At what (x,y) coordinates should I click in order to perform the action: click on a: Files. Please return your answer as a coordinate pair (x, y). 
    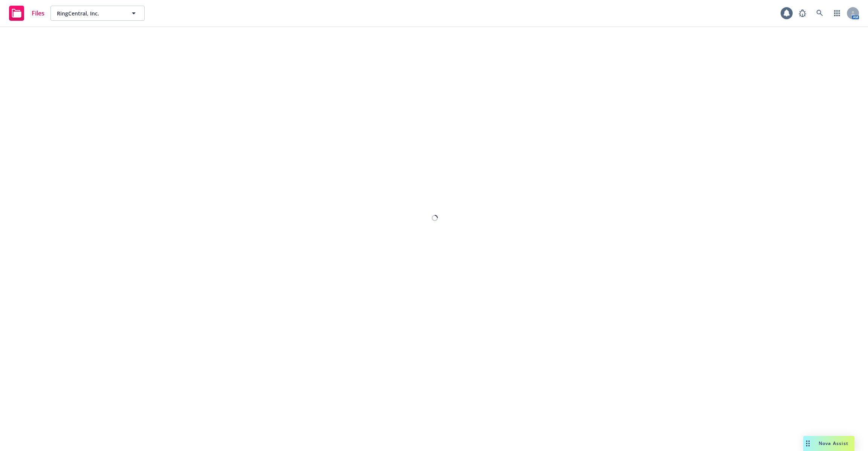
    Looking at the image, I should click on (27, 13).